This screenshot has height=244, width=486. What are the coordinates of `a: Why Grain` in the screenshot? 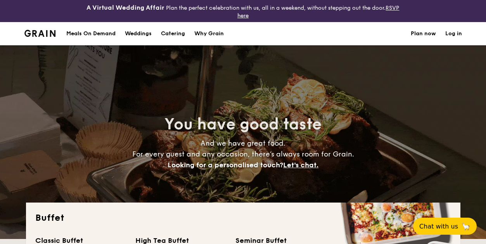 It's located at (209, 34).